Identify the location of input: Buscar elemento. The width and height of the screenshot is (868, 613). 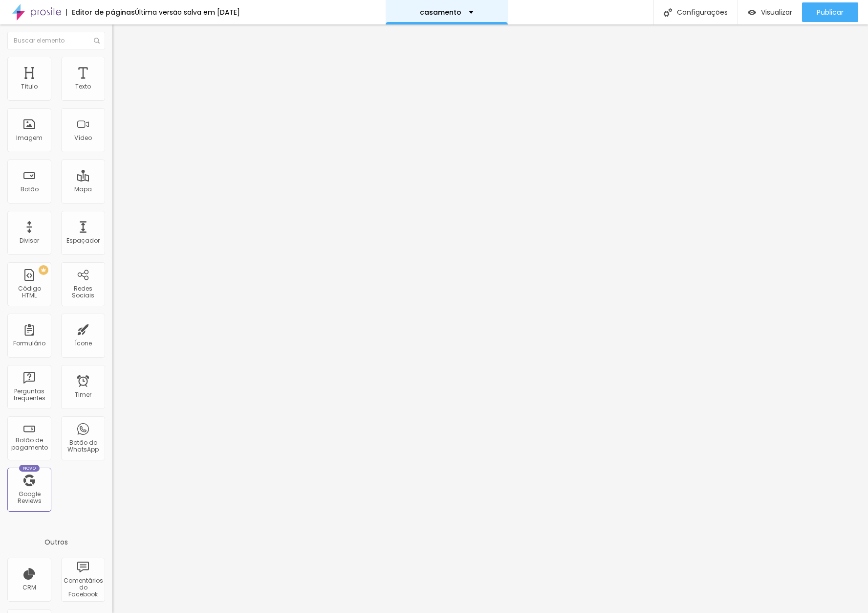
(57, 41).